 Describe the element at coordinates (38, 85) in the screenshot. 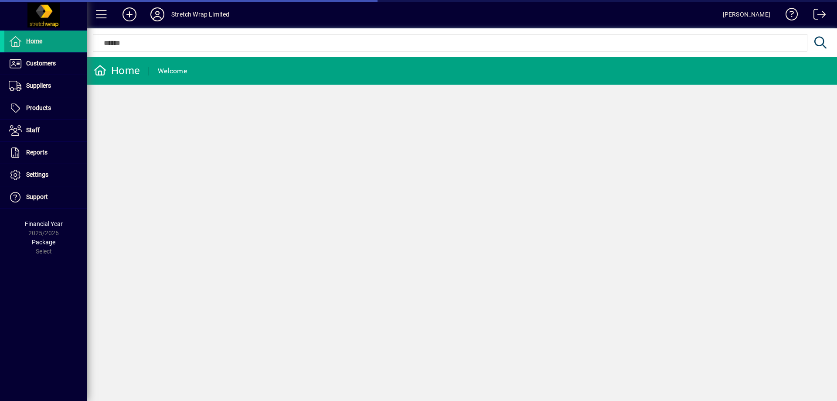

I see `span: Suppliers` at that location.